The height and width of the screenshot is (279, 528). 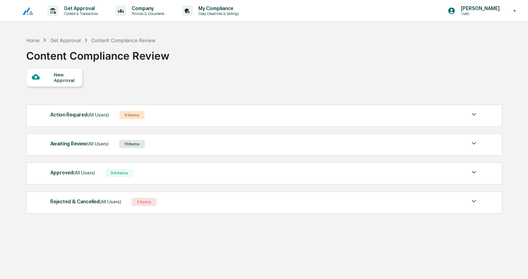 What do you see at coordinates (218, 8) in the screenshot?
I see `p: My Compliance` at bounding box center [218, 8].